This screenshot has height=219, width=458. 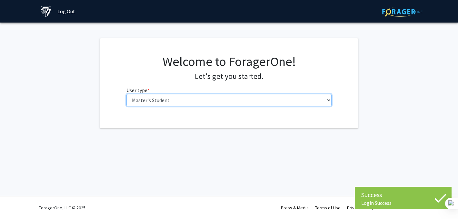 What do you see at coordinates (62, 208) in the screenshot?
I see `div: ForagerOne, LLC © 2025` at bounding box center [62, 208].